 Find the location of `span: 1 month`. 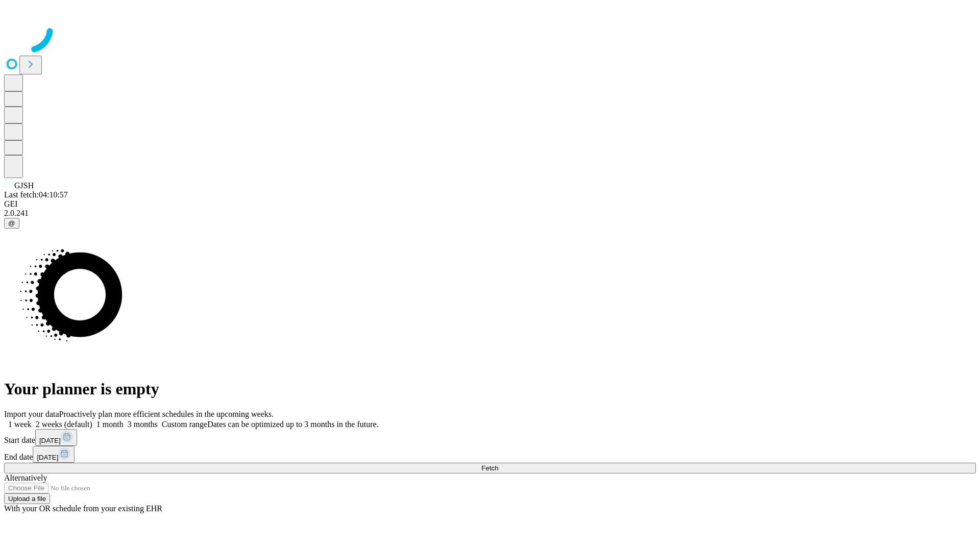

span: 1 month is located at coordinates (110, 424).